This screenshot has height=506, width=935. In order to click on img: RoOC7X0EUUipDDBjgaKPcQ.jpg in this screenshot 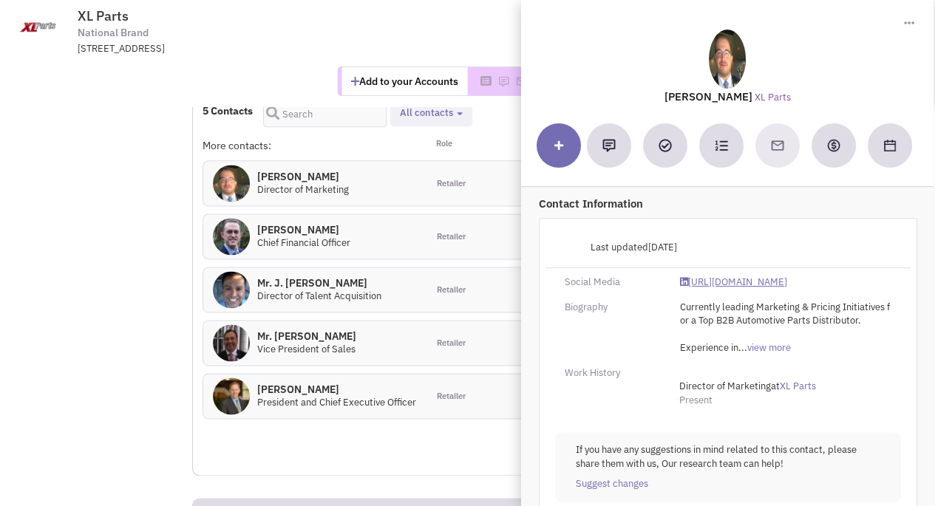, I will do `click(231, 236)`.